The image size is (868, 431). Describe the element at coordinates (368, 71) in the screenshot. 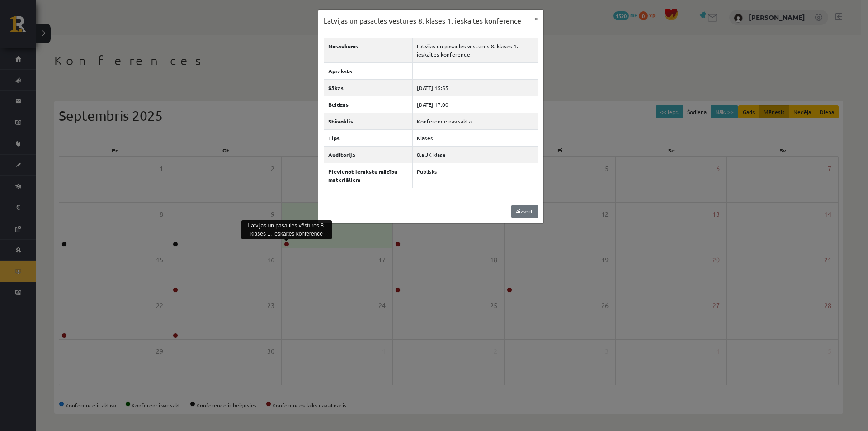

I see `th: Apraksts` at that location.